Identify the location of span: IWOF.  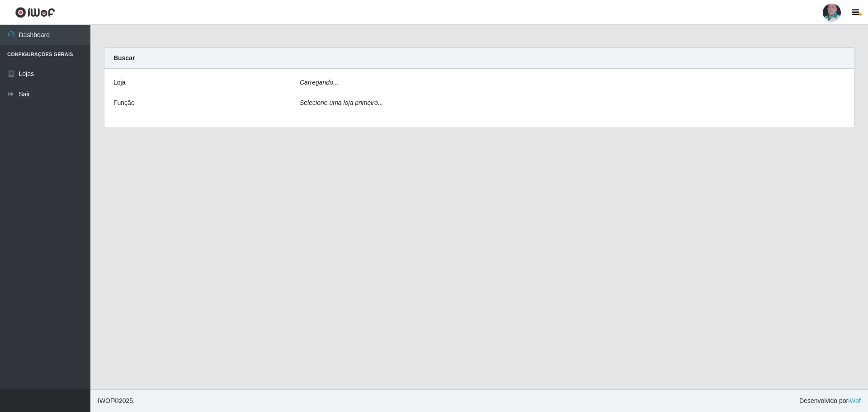
(106, 401).